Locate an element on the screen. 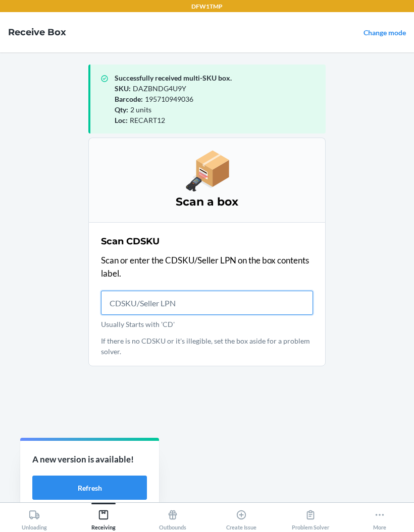  p: Usually Starts with 'CD' is located at coordinates (207, 324).